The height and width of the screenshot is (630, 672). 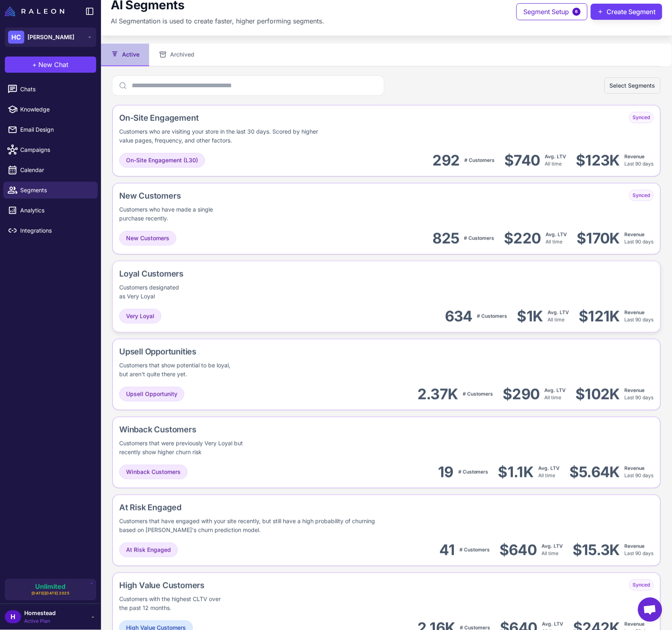 I want to click on div: $1.1K, so click(x=516, y=472).